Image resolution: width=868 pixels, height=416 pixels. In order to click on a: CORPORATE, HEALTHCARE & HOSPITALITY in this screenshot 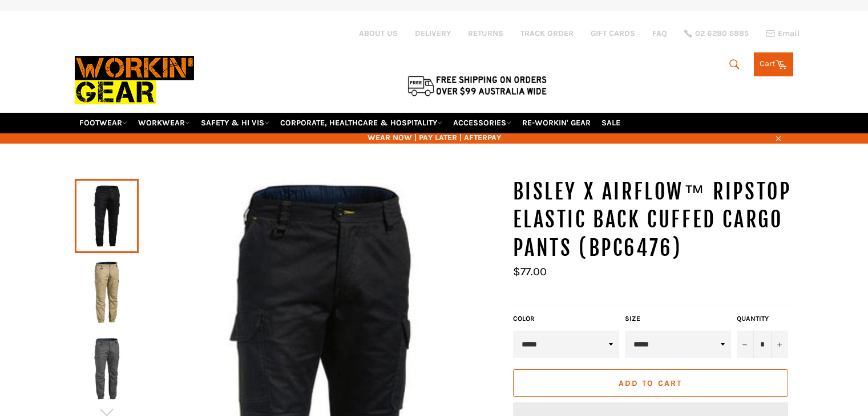, I will do `click(361, 123)`.